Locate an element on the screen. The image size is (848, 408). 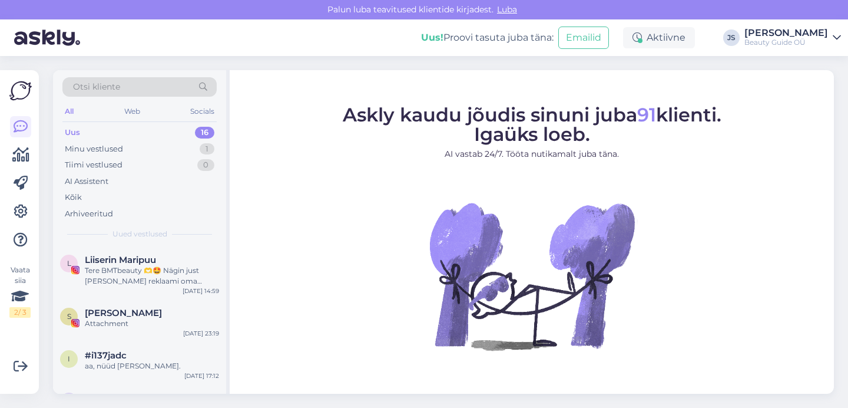
span: Sandra Ermo is located at coordinates (123, 313).